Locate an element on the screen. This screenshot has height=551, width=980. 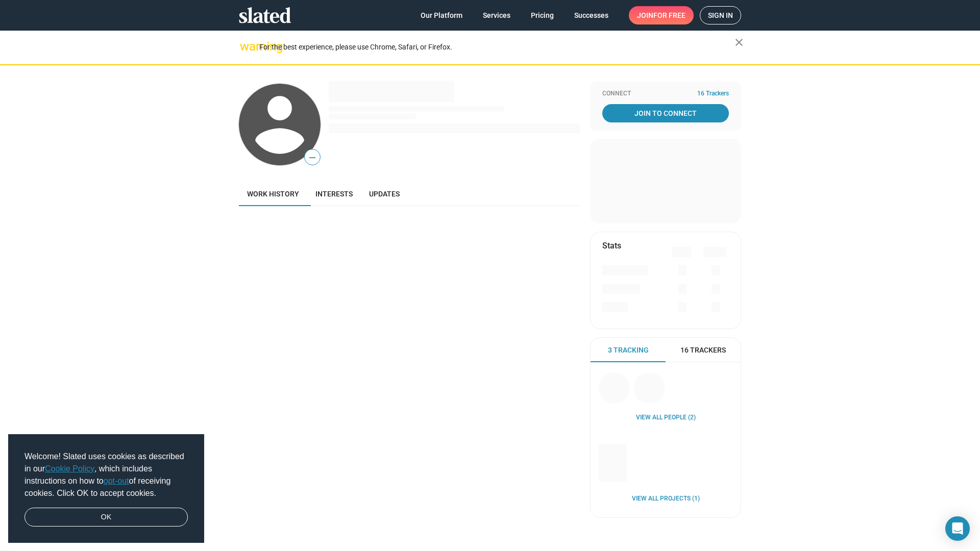
a: opt-out is located at coordinates (116, 480).